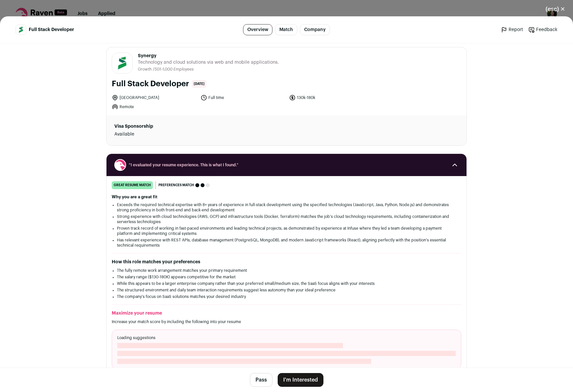  What do you see at coordinates (209, 62) in the screenshot?
I see `span: Technology and cloud solutions via web and mobile applications.` at bounding box center [209, 62].